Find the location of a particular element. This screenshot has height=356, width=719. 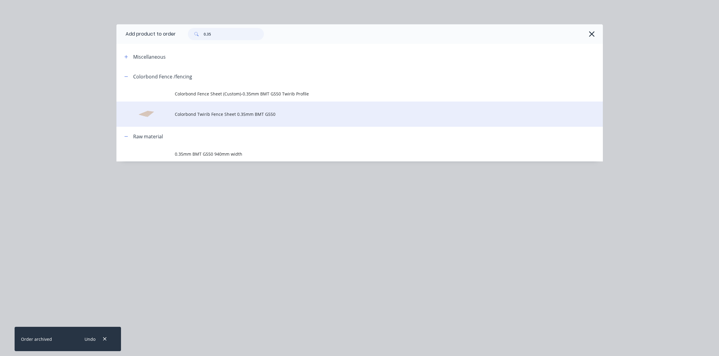

span: Colorbond Fence Sheet (Custom)-0.35mm BMT G550 Twirib Profile is located at coordinates (346, 94).